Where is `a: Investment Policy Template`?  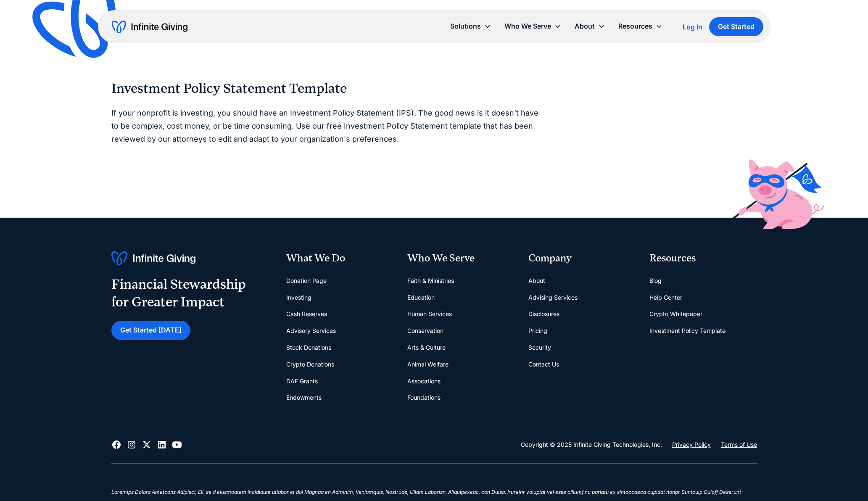
a: Investment Policy Template is located at coordinates (687, 331).